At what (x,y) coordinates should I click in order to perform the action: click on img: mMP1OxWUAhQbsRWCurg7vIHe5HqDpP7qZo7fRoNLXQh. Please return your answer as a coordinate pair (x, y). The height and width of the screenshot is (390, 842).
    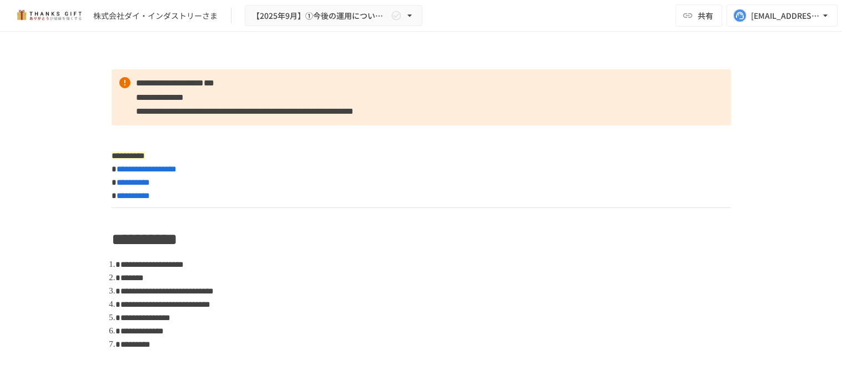
    Looking at the image, I should click on (49, 16).